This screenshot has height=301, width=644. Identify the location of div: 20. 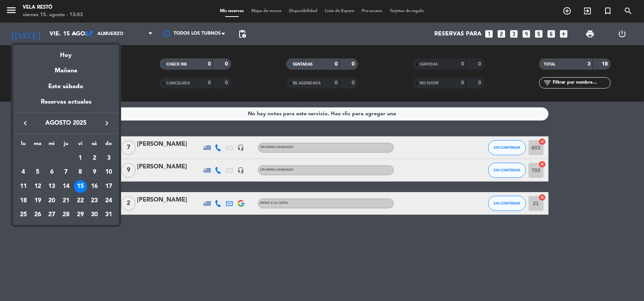
(52, 201).